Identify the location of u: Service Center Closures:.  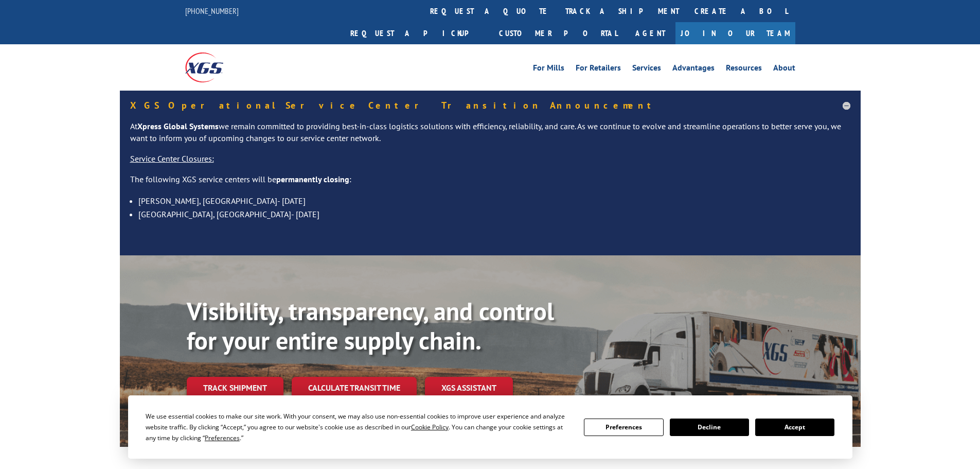
(172, 159).